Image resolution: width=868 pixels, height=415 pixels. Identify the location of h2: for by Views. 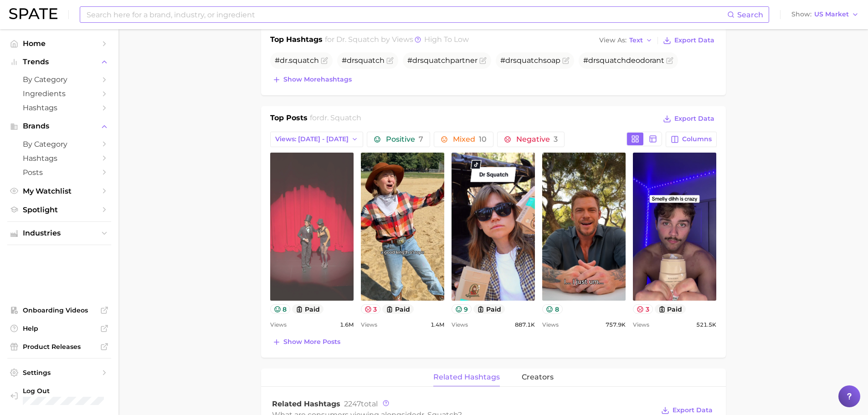
(396, 40).